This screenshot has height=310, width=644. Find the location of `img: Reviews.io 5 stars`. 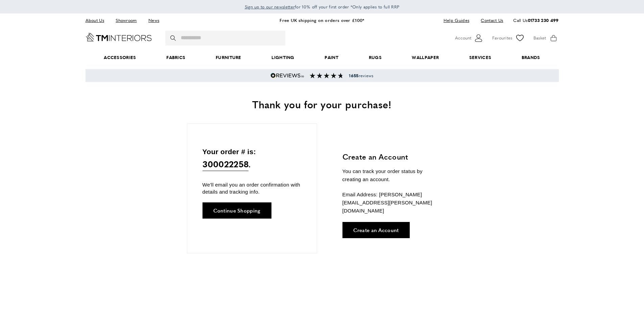

img: Reviews.io 5 stars is located at coordinates (288, 76).